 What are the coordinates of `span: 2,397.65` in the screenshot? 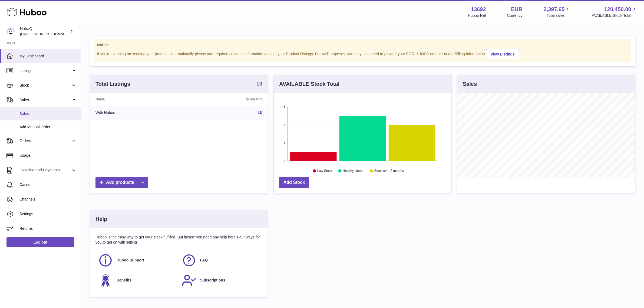 It's located at (554, 9).